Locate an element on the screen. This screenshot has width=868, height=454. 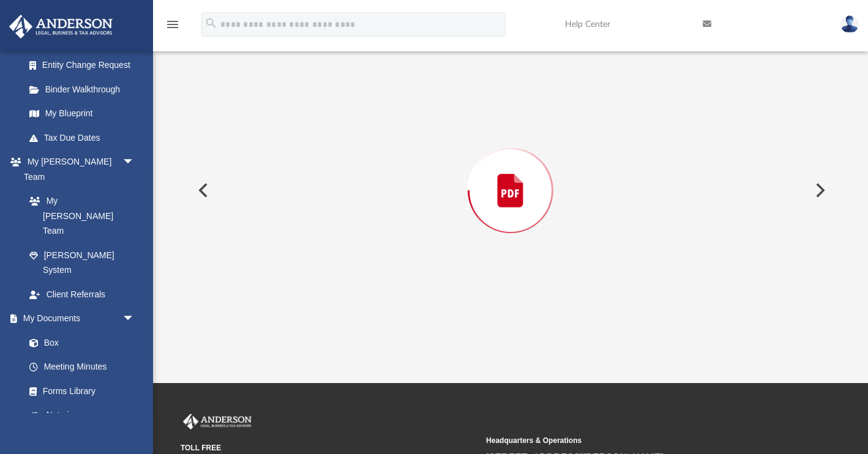
a: Forms Library is located at coordinates (79, 391).